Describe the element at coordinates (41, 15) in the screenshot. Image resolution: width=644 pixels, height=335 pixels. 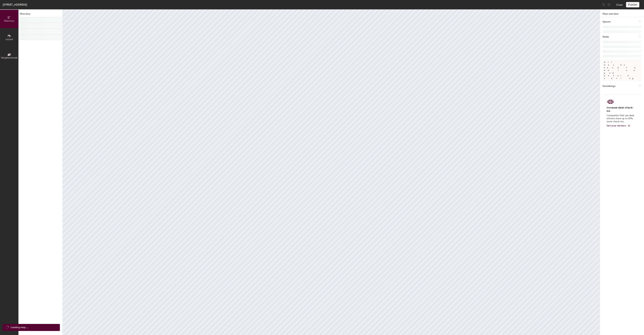
I see `h1: Directory` at that location.